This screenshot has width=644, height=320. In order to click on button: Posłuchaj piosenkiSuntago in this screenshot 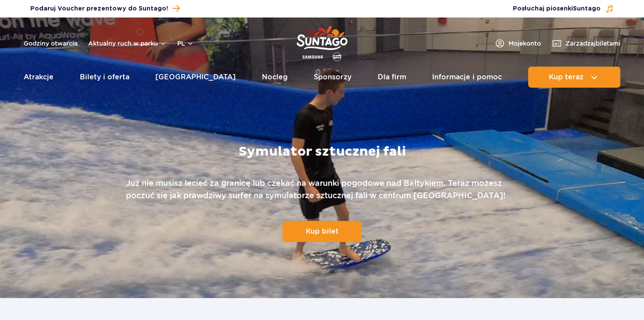, I will do `click(563, 9)`.